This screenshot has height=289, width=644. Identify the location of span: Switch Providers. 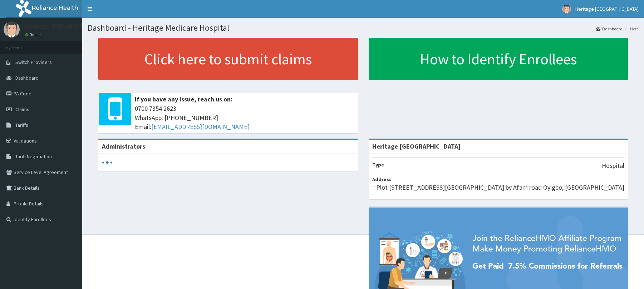
(34, 62).